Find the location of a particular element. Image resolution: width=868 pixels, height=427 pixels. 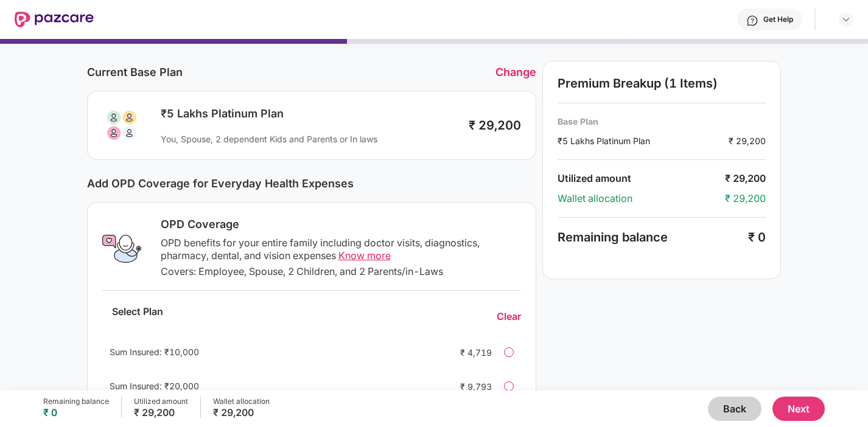

div: Base Plan is located at coordinates (662, 121).